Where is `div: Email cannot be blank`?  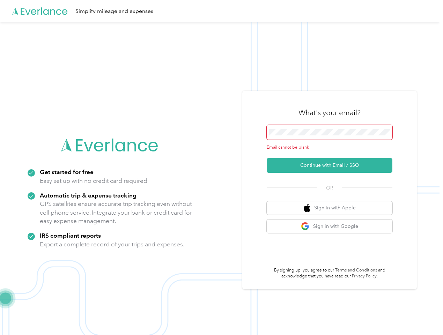 div: Email cannot be blank is located at coordinates (330, 148).